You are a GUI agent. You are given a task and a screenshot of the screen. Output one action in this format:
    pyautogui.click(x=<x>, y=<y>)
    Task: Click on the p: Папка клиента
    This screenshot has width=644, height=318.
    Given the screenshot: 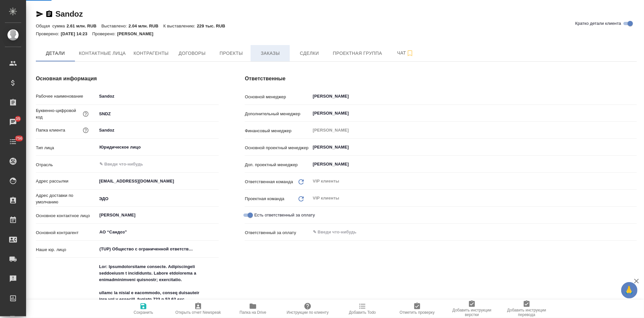 What is the action you would take?
    pyautogui.click(x=50, y=130)
    